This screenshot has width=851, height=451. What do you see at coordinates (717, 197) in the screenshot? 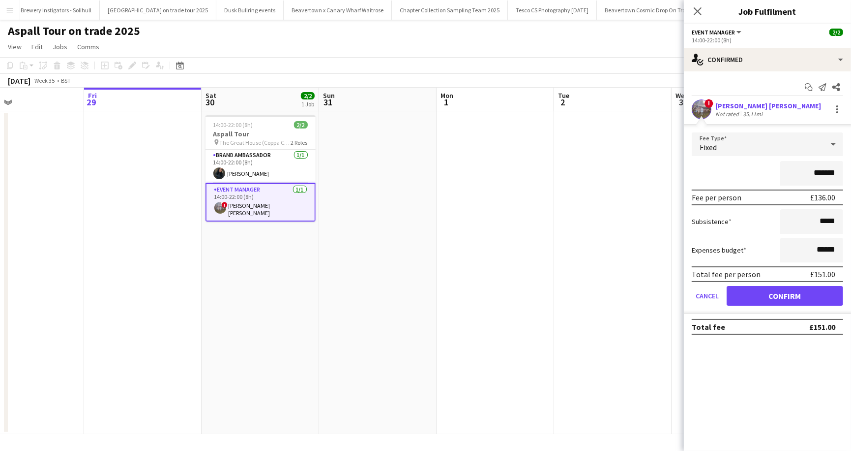
I see `div: Fee per person` at bounding box center [717, 197].